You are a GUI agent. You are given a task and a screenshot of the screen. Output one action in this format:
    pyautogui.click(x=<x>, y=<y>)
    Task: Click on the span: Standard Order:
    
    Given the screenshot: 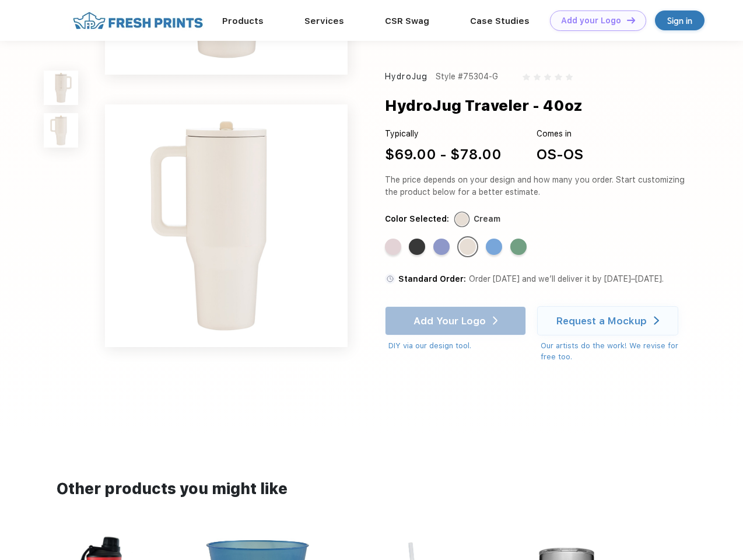 What is the action you would take?
    pyautogui.click(x=433, y=279)
    